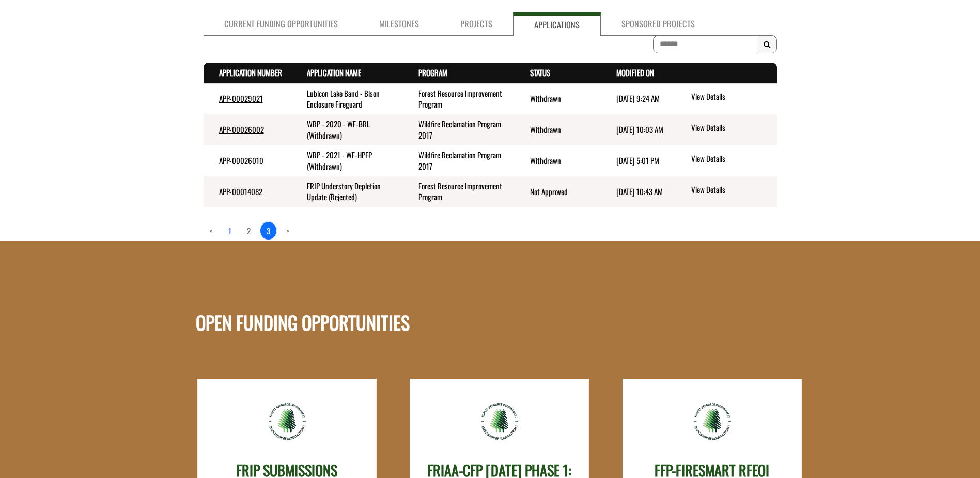  I want to click on a: Sponsored Projects, so click(658, 24).